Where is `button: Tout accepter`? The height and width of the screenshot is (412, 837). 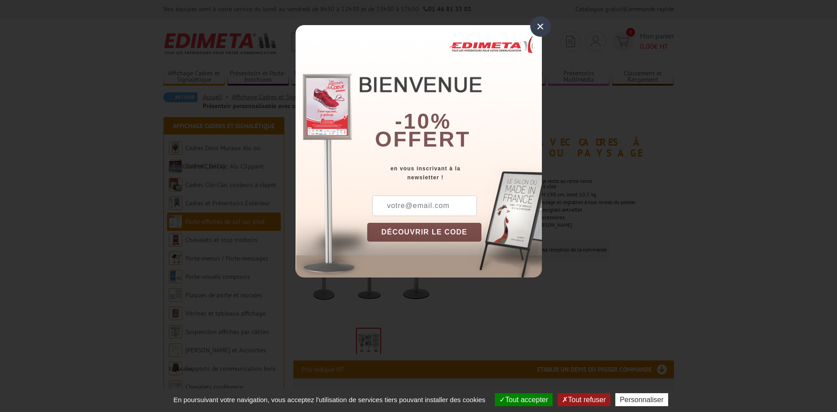
button: Tout accepter is located at coordinates (524, 399).